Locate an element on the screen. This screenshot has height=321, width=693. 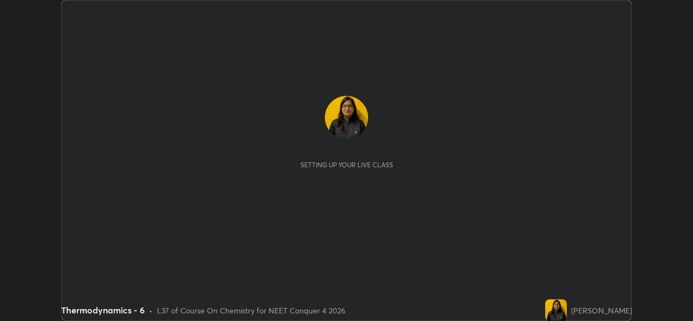
div: Thermodynamics - 6 is located at coordinates (103, 310).